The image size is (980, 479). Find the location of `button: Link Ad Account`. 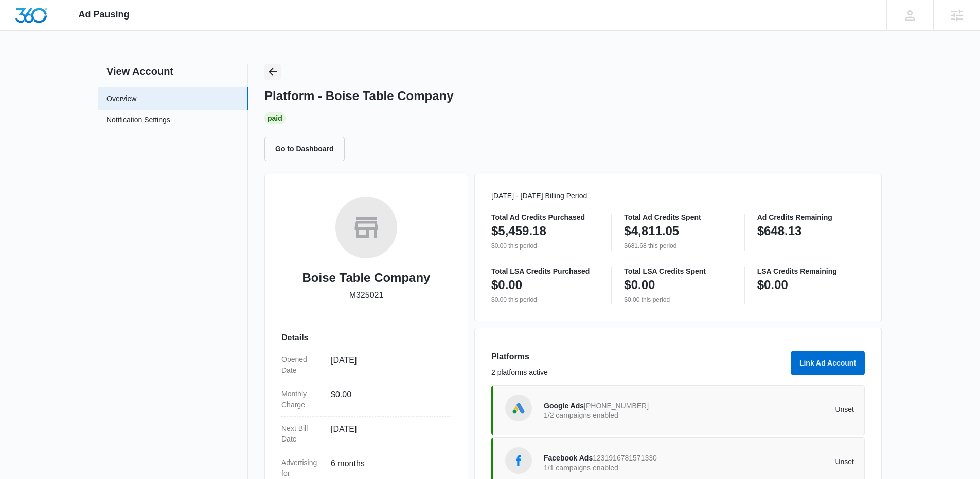

button: Link Ad Account is located at coordinates (828, 364).